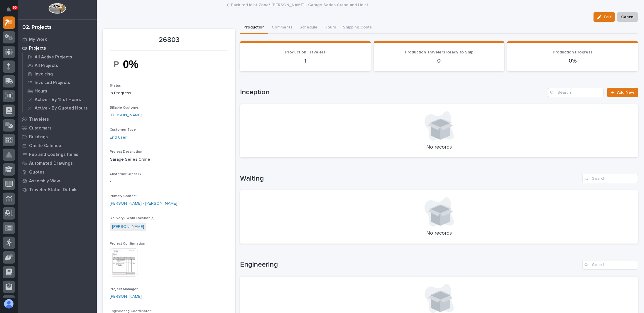  What do you see at coordinates (40, 128) in the screenshot?
I see `p: Customers` at bounding box center [40, 128].